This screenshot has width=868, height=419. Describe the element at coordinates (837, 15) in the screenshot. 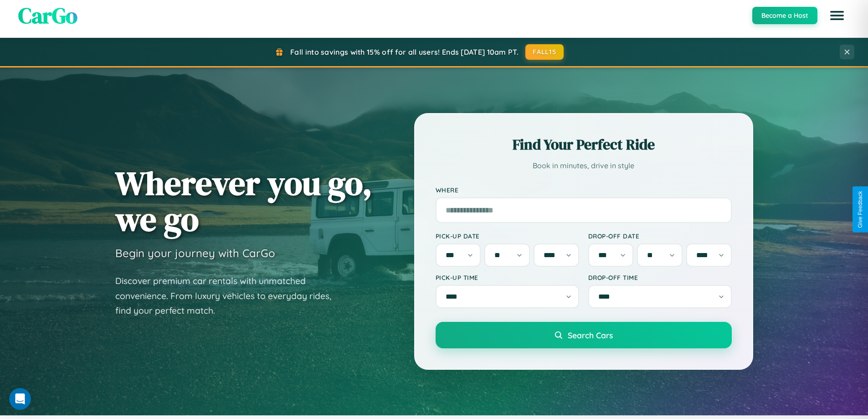

I see `button: Open menu` at that location.